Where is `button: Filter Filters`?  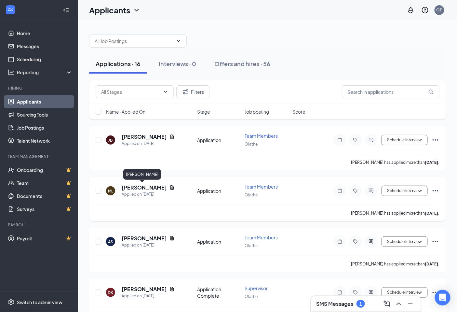 button: Filter Filters is located at coordinates (193, 92).